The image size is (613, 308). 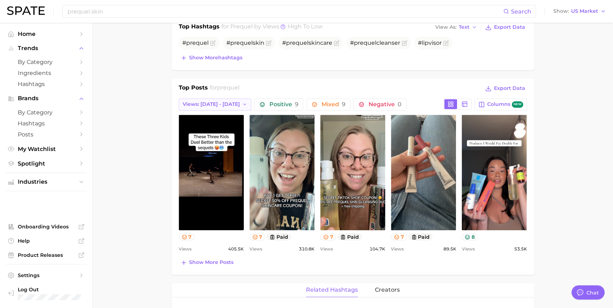 I want to click on a: Home, so click(x=46, y=34).